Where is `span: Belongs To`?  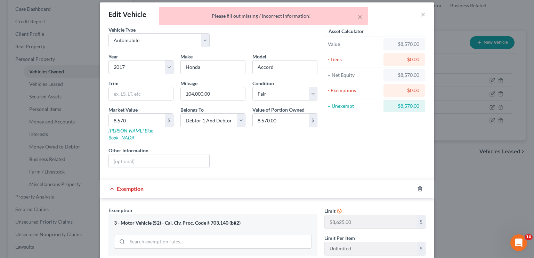
span: Belongs To is located at coordinates (192, 110).